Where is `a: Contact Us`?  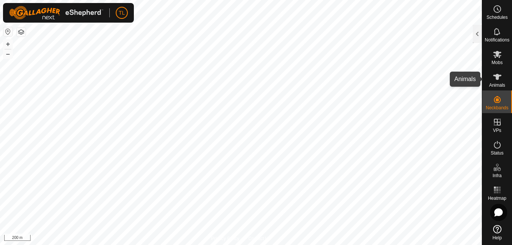 a: Contact Us is located at coordinates (259, 238).